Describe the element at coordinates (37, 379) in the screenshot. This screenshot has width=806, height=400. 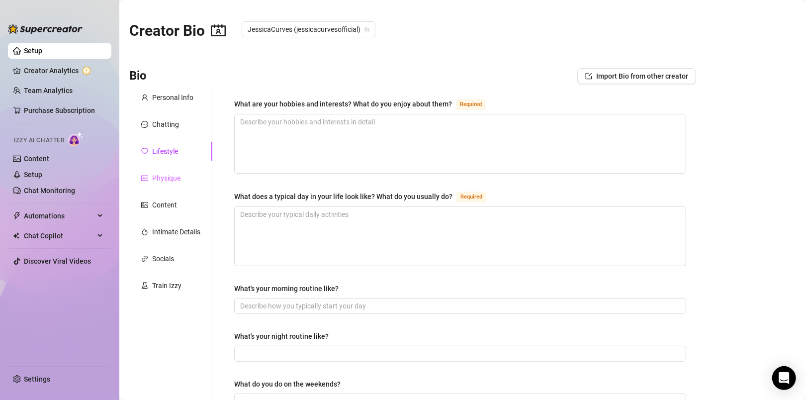
I see `a: Settings` at that location.